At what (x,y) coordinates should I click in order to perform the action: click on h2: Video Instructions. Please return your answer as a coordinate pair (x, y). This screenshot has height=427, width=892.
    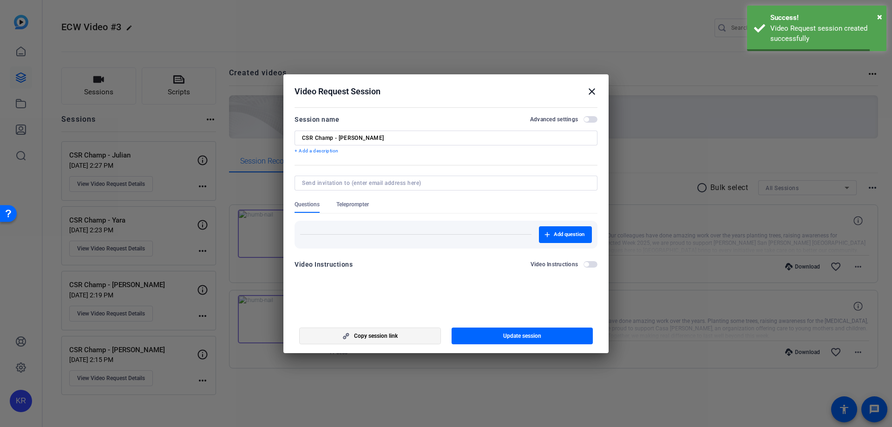
    Looking at the image, I should click on (554, 264).